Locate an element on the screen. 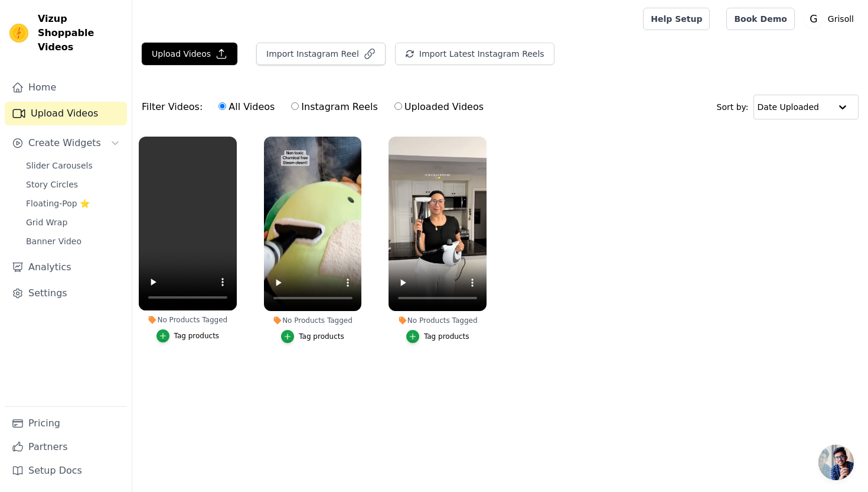 This screenshot has width=868, height=492. a: Setup Docs is located at coordinates (66, 470).